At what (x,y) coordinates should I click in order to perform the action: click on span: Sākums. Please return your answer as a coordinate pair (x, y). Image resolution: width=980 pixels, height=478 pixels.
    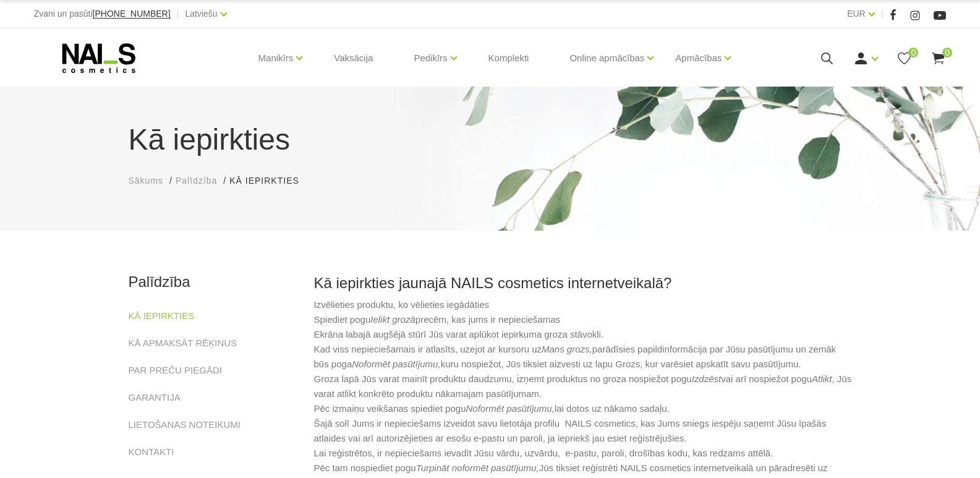
    Looking at the image, I should click on (146, 180).